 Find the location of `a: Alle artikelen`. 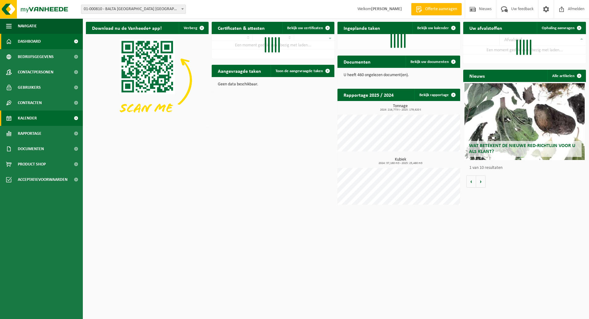

a: Alle artikelen is located at coordinates (566, 76).